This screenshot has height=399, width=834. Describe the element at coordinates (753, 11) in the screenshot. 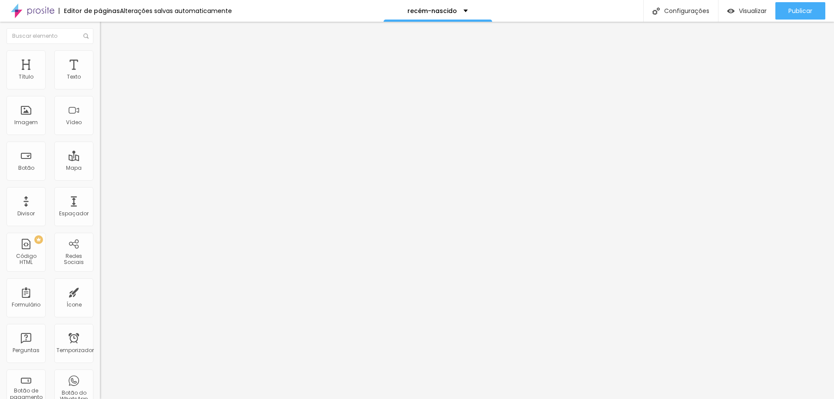

I see `font: Visualizar` at that location.